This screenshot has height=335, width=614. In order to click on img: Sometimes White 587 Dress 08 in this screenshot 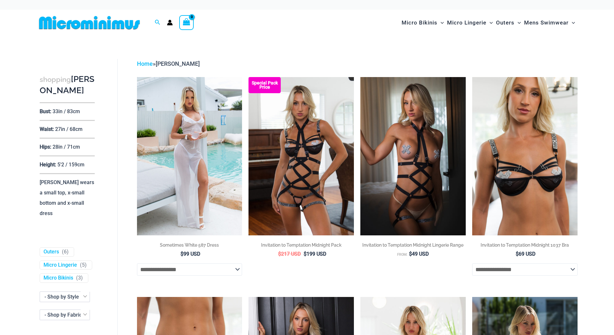, I will do `click(190, 156)`.